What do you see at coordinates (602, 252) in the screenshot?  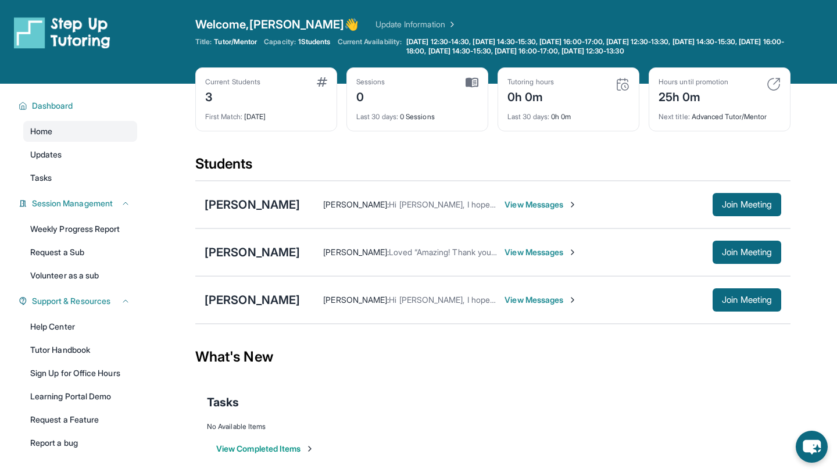 I see `span: Loved “Amazing! Thank you so much. He used to love math but this year we are struggling. I greatl...` at bounding box center [602, 252].